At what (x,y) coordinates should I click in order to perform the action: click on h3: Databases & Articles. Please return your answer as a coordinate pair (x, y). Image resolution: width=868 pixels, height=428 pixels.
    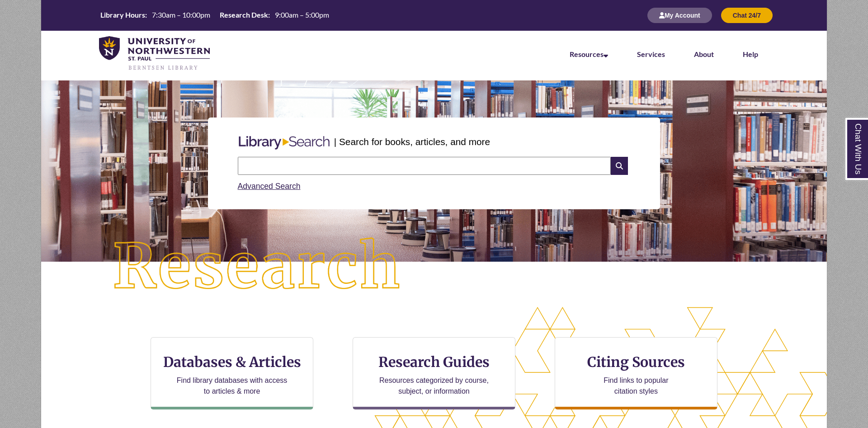
    Looking at the image, I should click on (232, 362).